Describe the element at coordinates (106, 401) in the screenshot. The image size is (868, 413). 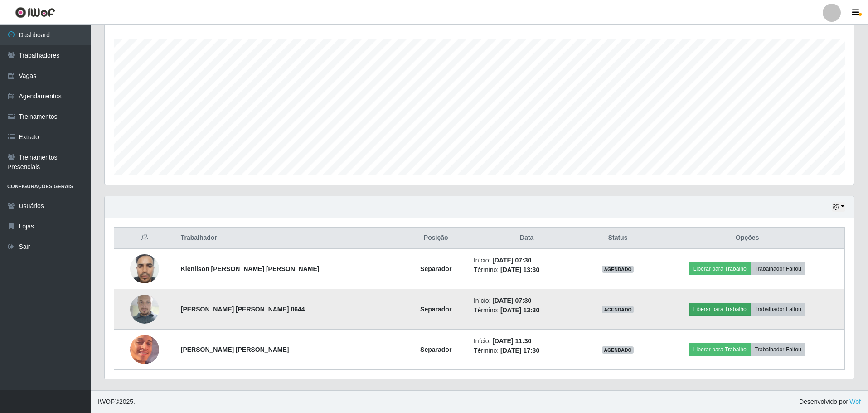
I see `span: IWOF` at that location.